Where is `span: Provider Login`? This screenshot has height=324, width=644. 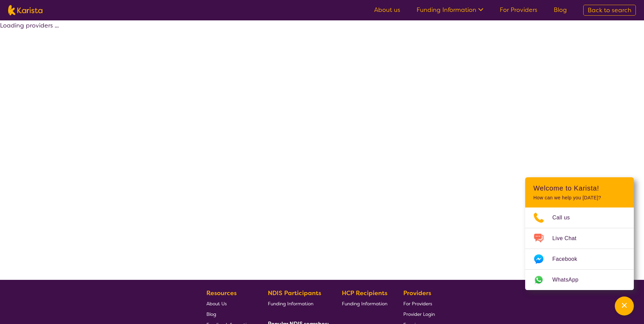 span: Provider Login is located at coordinates (419, 314).